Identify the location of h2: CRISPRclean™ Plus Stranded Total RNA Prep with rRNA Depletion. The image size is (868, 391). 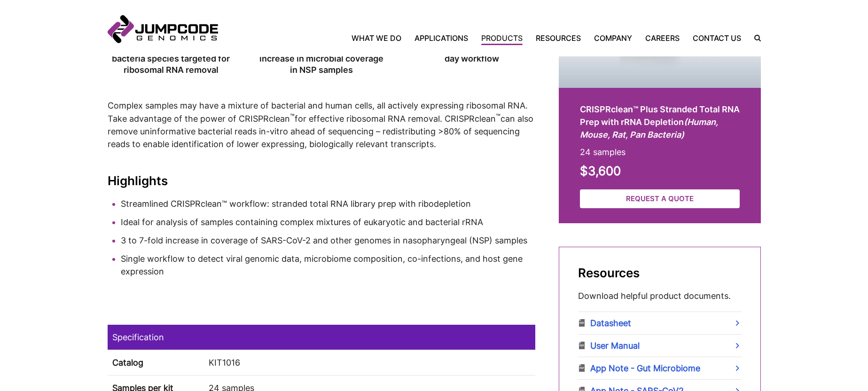
(660, 122).